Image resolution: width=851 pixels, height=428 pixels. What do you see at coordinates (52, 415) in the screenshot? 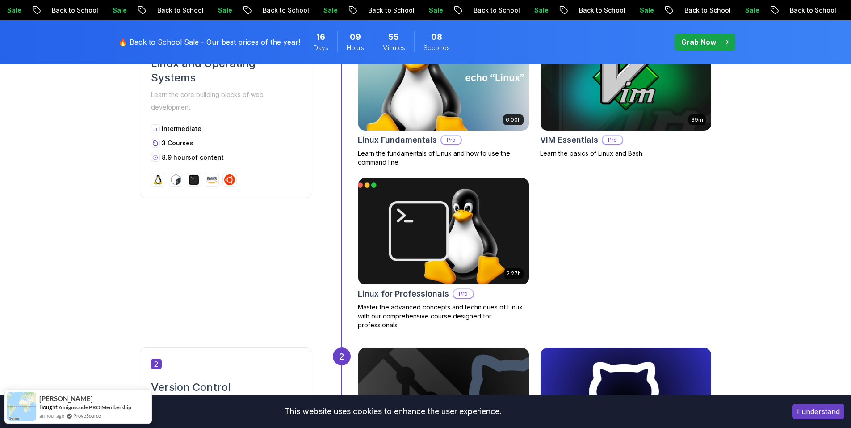
I see `span: an hour ago` at bounding box center [52, 415].